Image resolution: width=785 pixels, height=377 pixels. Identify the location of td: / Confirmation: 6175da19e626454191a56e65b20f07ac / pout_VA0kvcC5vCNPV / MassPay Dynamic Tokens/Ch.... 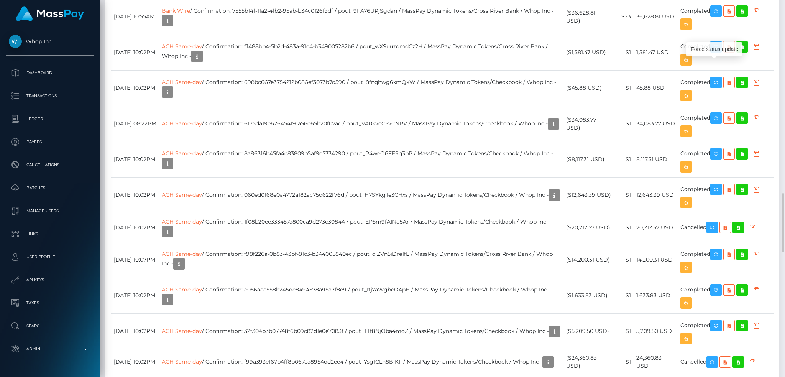
(361, 123).